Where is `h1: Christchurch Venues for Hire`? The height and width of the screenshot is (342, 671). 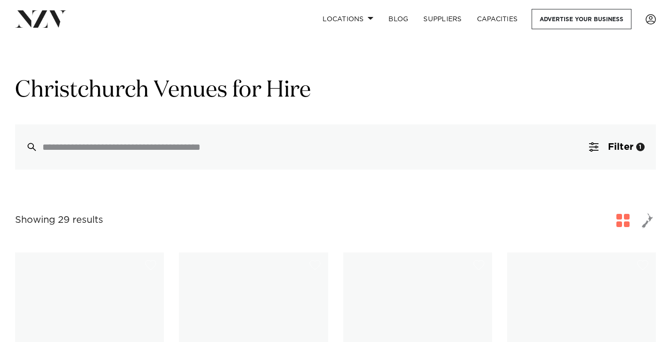 h1: Christchurch Venues for Hire is located at coordinates (335, 90).